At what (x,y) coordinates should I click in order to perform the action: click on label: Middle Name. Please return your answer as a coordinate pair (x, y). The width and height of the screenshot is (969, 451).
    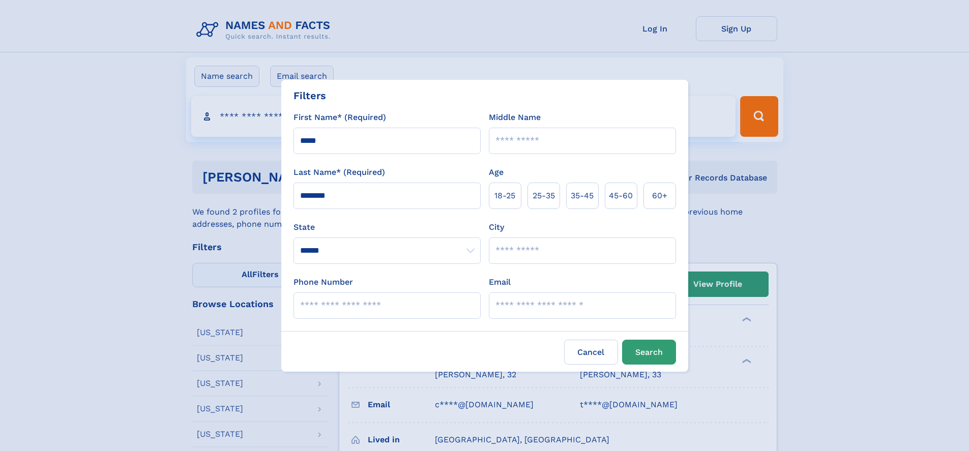
    Looking at the image, I should click on (515, 118).